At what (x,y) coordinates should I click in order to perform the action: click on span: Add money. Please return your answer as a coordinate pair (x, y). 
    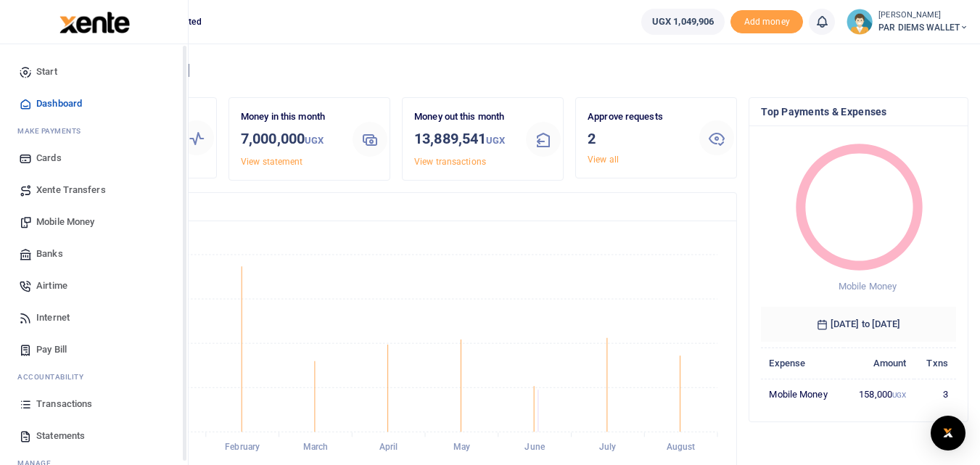
    Looking at the image, I should click on (767, 22).